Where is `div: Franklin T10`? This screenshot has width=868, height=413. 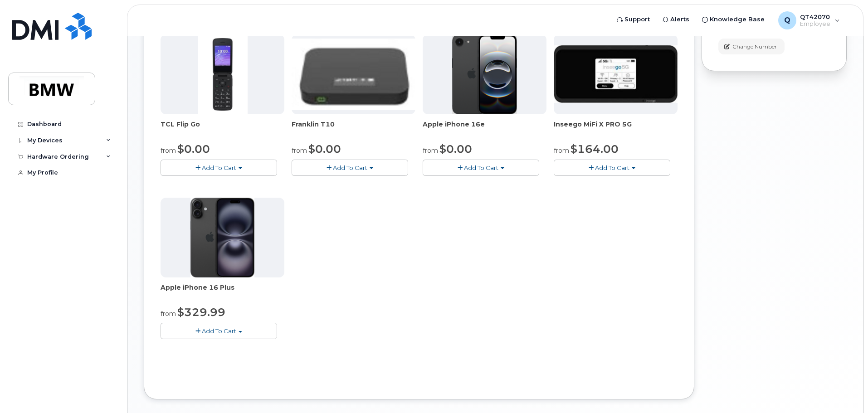 div: Franklin T10 is located at coordinates (353, 128).